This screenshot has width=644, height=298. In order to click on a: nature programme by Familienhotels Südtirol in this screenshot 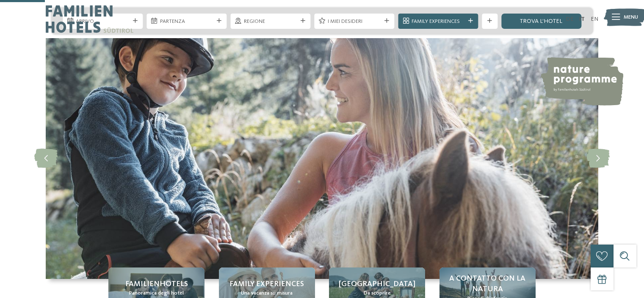, I will do `click(581, 81)`.